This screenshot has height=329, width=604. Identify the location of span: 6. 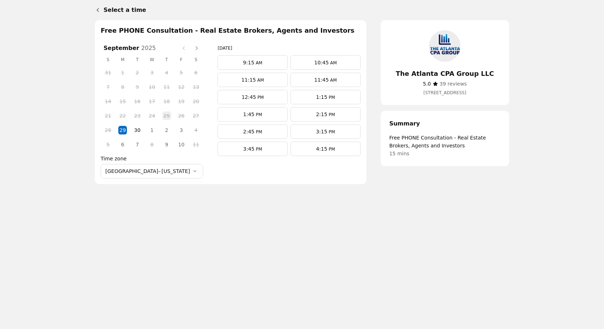
(196, 73).